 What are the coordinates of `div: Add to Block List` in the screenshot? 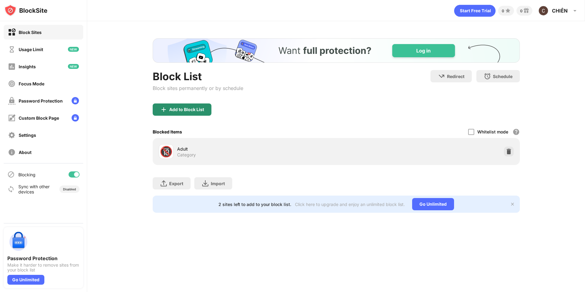 It's located at (187, 109).